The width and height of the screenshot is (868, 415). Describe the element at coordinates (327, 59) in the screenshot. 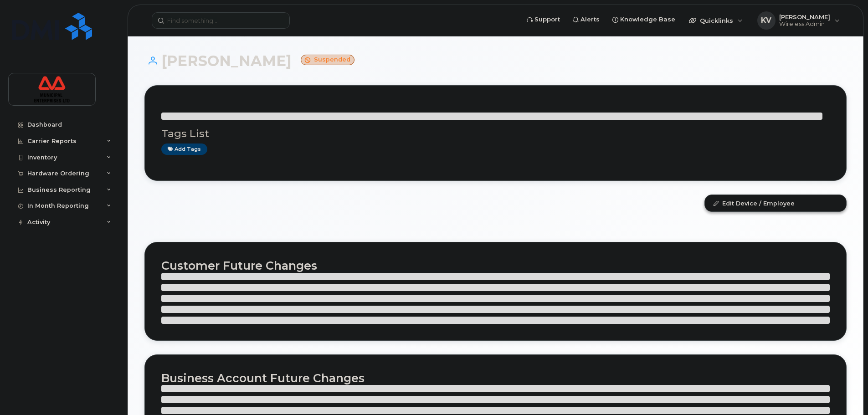

I see `small: Suspended` at that location.